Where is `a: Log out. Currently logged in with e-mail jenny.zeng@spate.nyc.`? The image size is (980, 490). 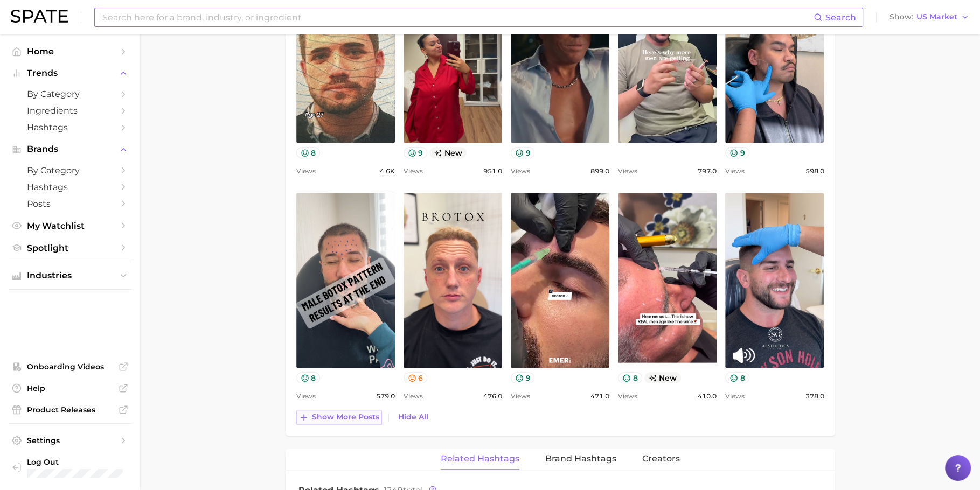 a: Log out. Currently logged in with e-mail jenny.zeng@spate.nyc. is located at coordinates (70, 468).